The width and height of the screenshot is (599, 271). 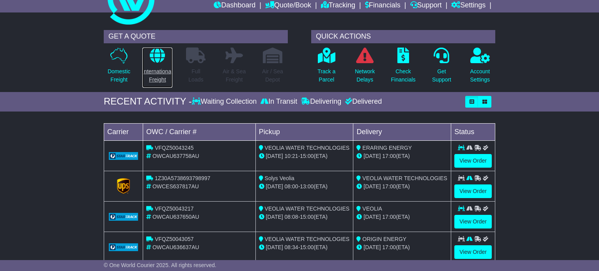 What do you see at coordinates (365, 68) in the screenshot?
I see `a: NetworkDelays` at bounding box center [365, 68].